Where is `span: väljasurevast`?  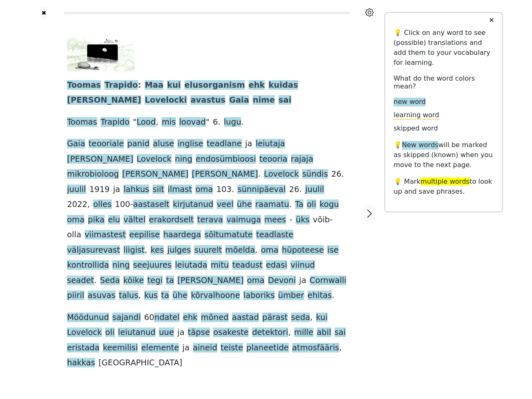
span: väljasurevast is located at coordinates (94, 250).